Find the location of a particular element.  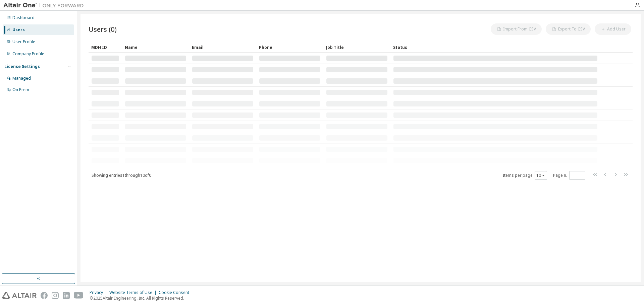

div: Website Terms of Use is located at coordinates (134, 293).